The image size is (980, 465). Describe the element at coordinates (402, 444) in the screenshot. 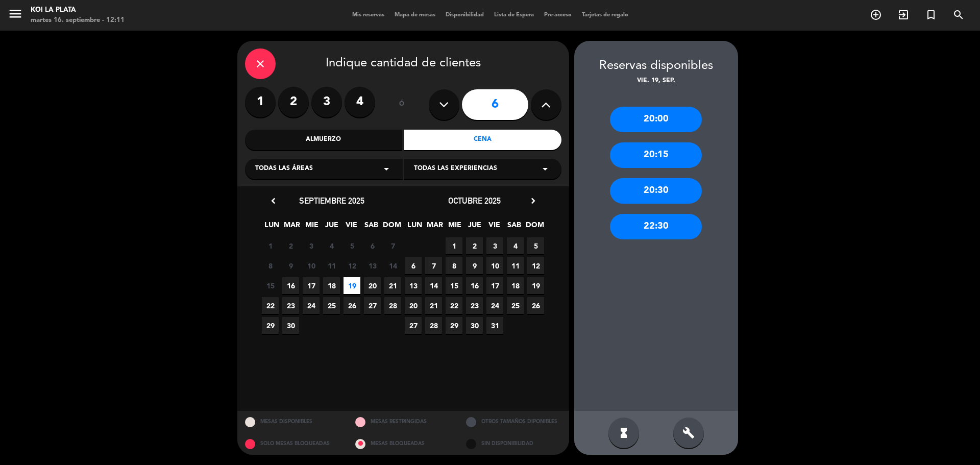

I see `div: MESAS BLOQUEADAS` at that location.